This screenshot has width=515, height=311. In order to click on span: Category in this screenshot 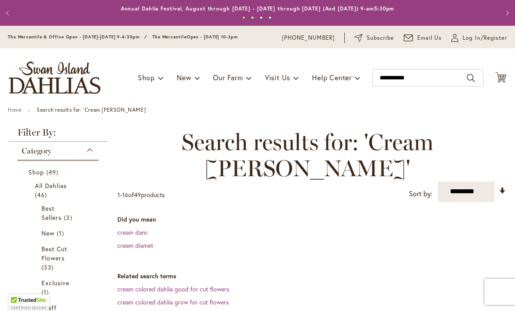, I will do `click(37, 151)`.